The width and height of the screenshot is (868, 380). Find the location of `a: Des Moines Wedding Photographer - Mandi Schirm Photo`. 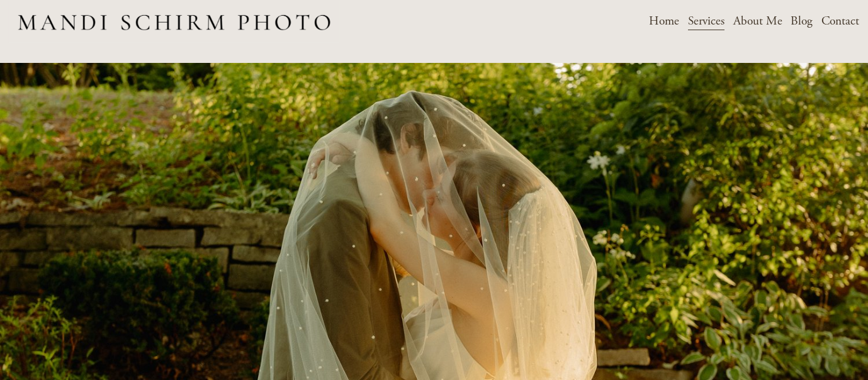

a: Des Moines Wedding Photographer - Mandi Schirm Photo is located at coordinates (175, 21).